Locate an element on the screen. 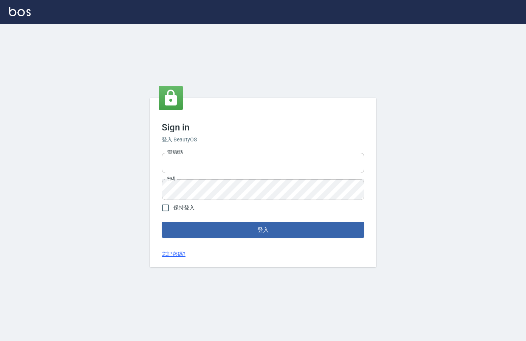  h6: 登入 BeautyOS is located at coordinates (263, 139).